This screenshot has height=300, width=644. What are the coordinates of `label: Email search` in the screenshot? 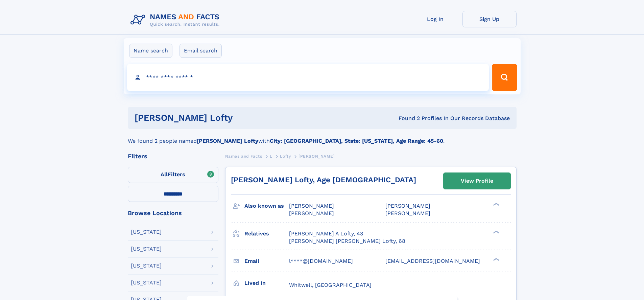 It's located at (200, 51).